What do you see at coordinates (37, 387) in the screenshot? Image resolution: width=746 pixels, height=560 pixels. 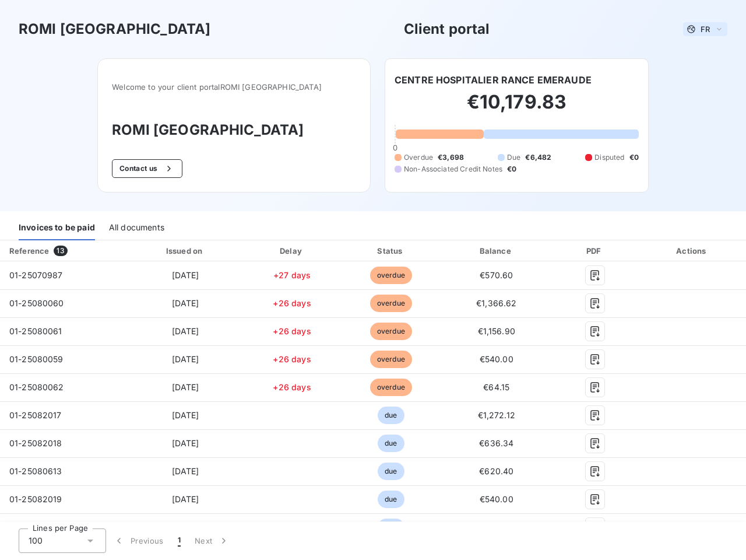 I see `span: 01-25080062` at bounding box center [37, 387].